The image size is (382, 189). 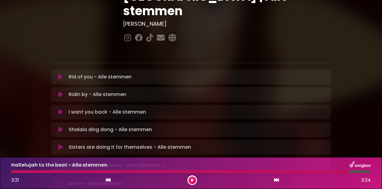 I want to click on p: Sisters are doing it for themselves - Alle stemmen, so click(x=130, y=147).